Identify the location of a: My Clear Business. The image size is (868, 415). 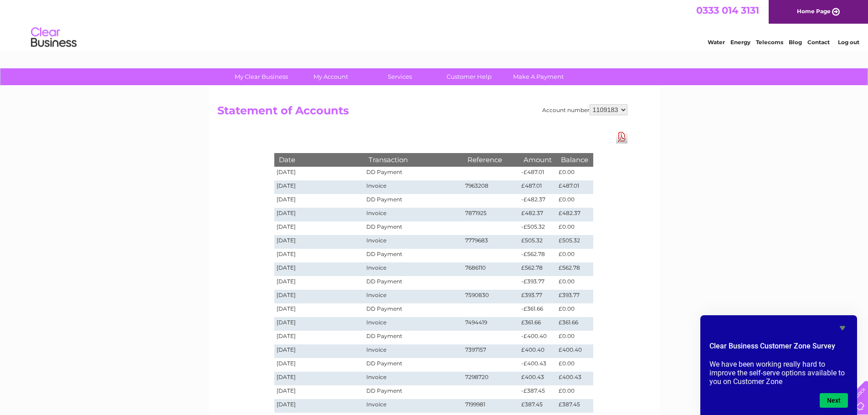
(261, 77).